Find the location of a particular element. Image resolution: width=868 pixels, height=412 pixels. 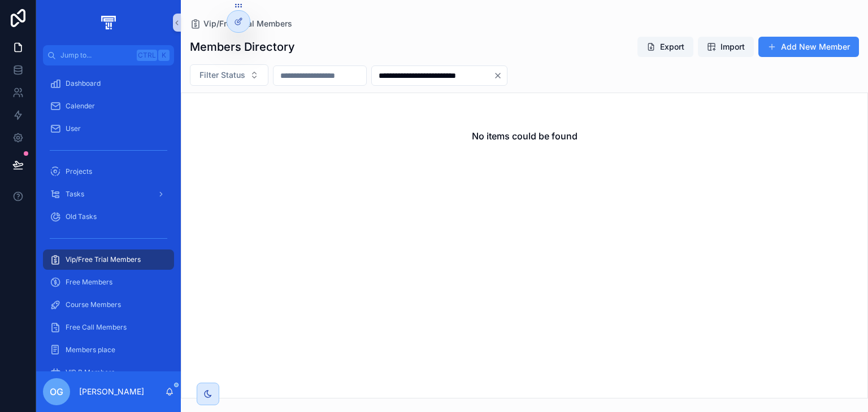

button: Select Button is located at coordinates (229, 75).